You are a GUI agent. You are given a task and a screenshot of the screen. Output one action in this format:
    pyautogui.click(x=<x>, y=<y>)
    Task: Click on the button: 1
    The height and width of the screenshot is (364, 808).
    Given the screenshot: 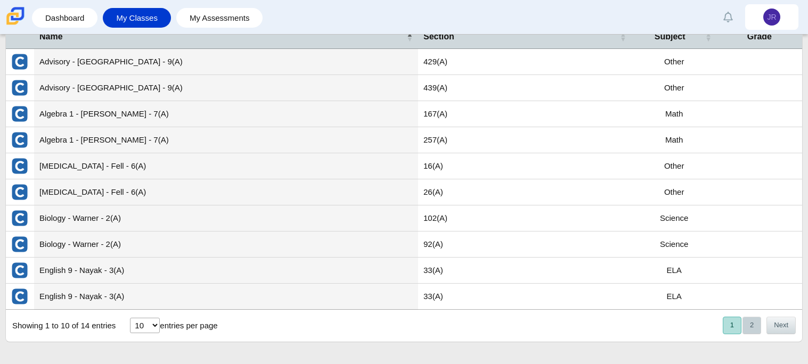 What is the action you would take?
    pyautogui.click(x=732, y=325)
    